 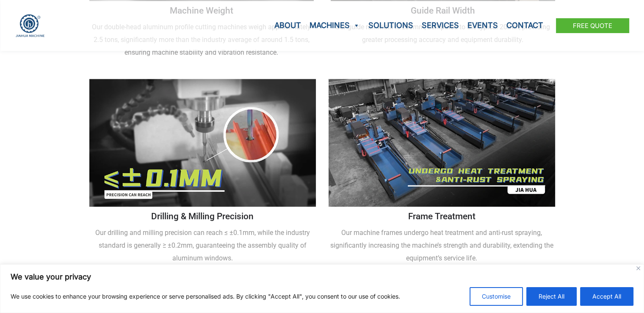 I want to click on div: Free Quote, so click(x=593, y=26).